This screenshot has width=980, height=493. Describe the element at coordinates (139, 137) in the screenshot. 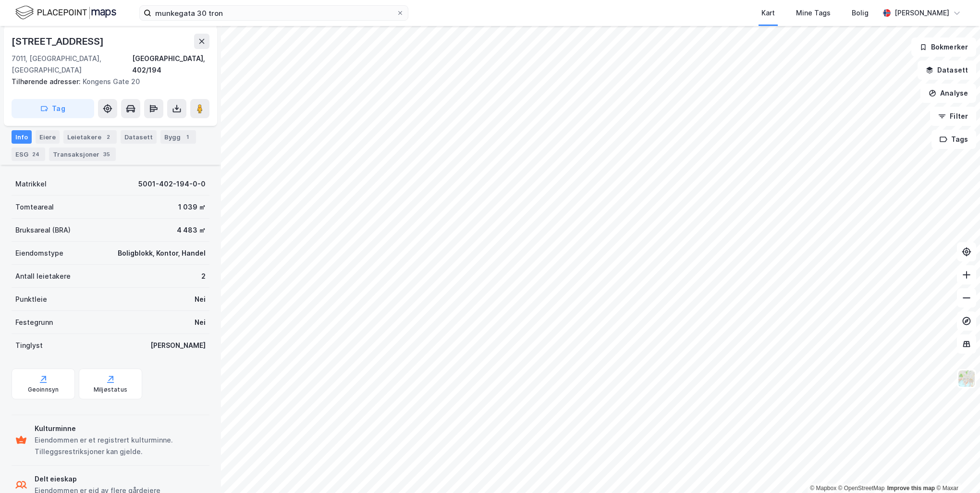

I see `div: Datasett` at that location.